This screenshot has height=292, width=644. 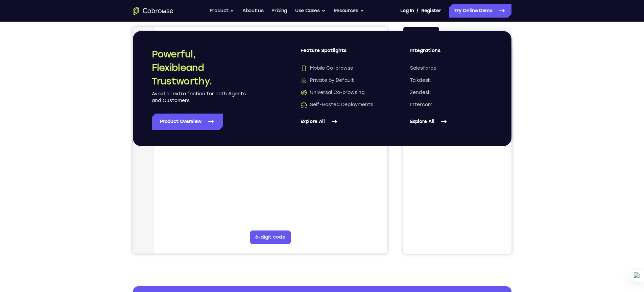 What do you see at coordinates (493, 34) in the screenshot?
I see `button: Android` at bounding box center [493, 34].